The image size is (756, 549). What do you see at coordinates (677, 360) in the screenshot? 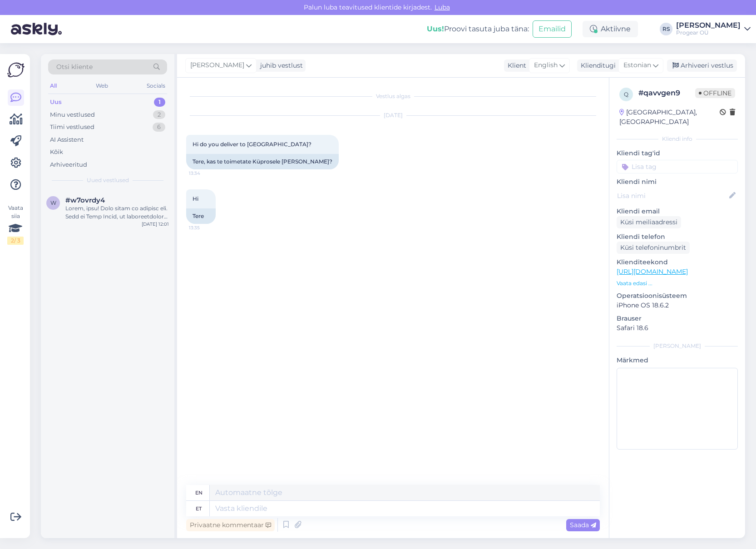
I see `p: Märkmed` at bounding box center [677, 360].